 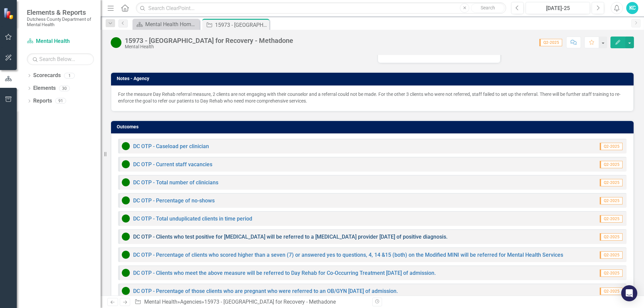 What do you see at coordinates (372, 97) in the screenshot?
I see `p: For the measure Day Rehab referral measure, 2 clients are not engaging with their counselor and a...` at bounding box center [372, 97].